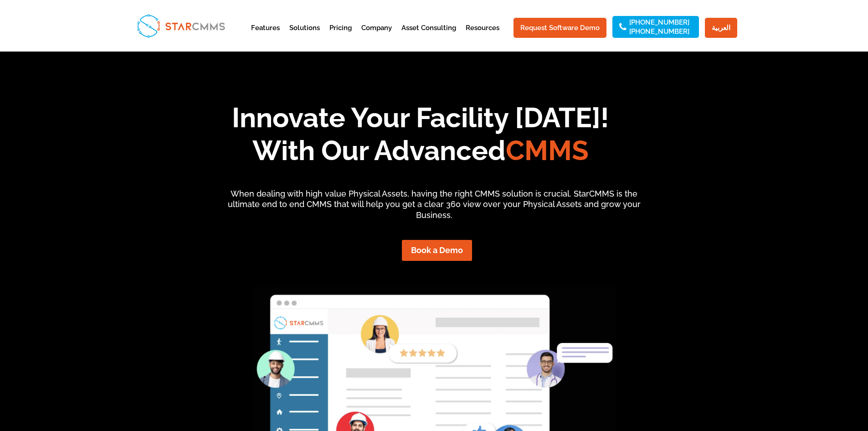 Image resolution: width=868 pixels, height=431 pixels. Describe the element at coordinates (181, 26) in the screenshot. I see `img: StarCMMS` at that location.